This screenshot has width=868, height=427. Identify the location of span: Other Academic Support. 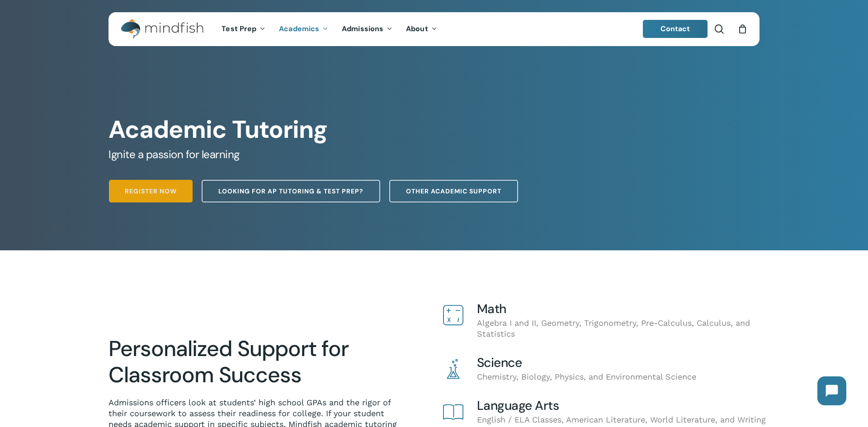
(454, 191).